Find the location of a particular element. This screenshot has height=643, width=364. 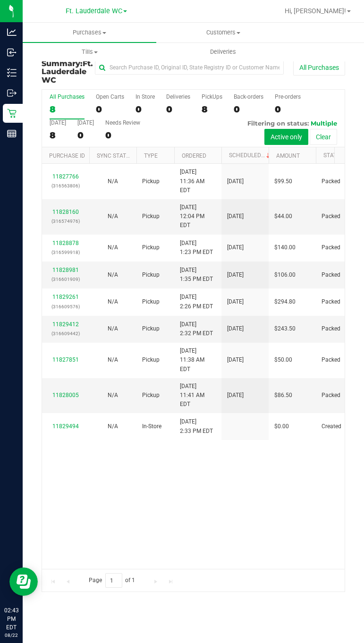

span: $99.50 is located at coordinates (283, 181).